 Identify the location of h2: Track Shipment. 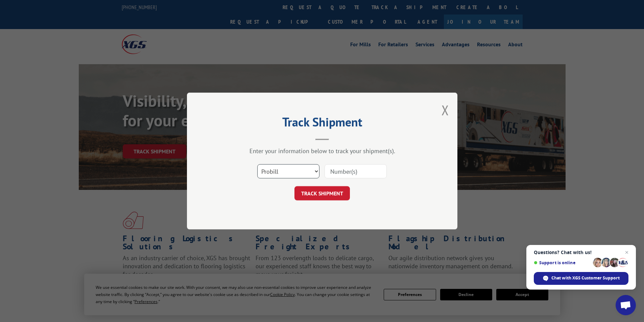
(322, 124).